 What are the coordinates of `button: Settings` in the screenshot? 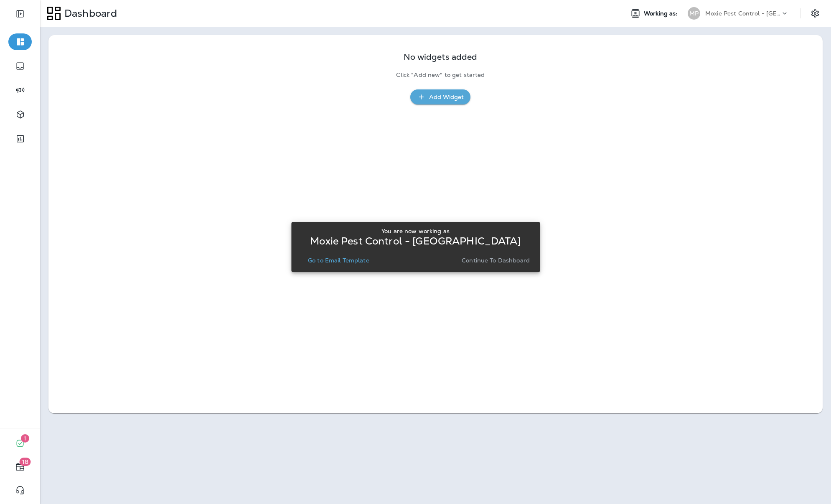 It's located at (815, 13).